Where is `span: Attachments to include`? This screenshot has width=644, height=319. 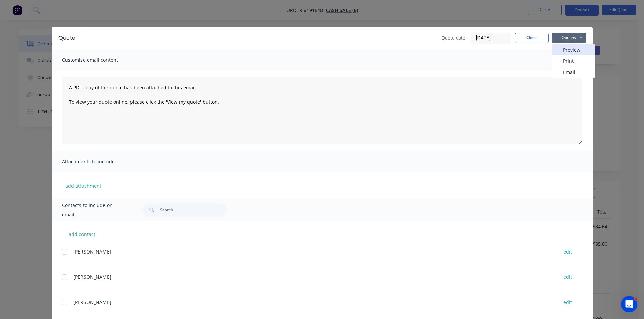
span: Attachments to include is located at coordinates (99, 162).